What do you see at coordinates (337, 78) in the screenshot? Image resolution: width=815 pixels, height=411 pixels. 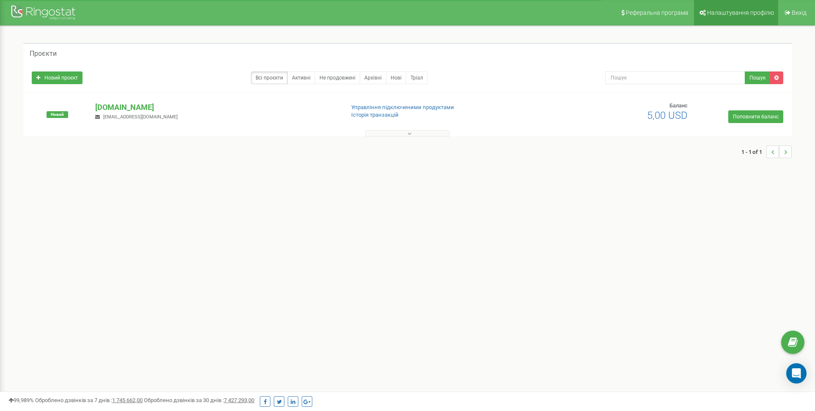 I see `a: Не продовжені` at bounding box center [337, 78].